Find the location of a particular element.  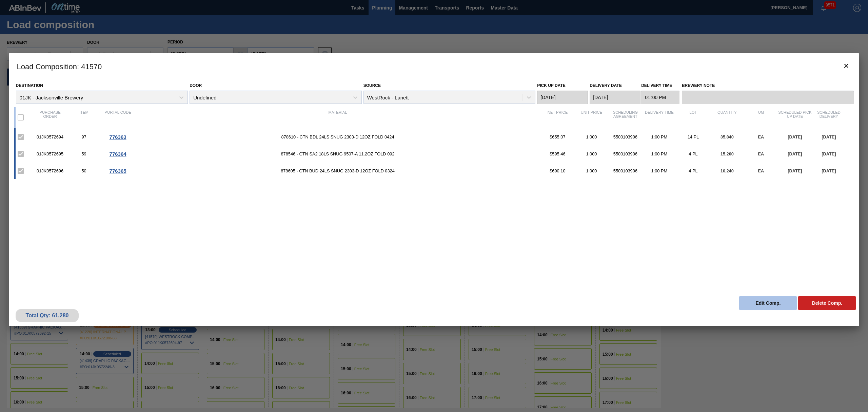

span: 10,240 is located at coordinates (727, 170).